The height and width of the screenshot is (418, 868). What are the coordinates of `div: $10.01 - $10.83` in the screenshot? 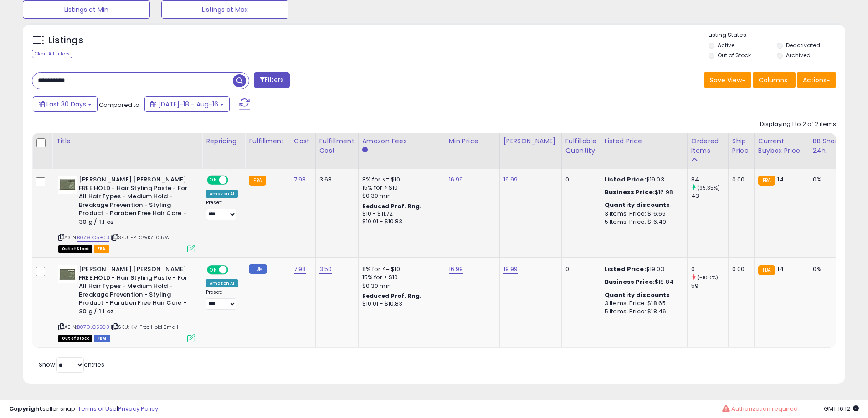 It's located at (400, 221).